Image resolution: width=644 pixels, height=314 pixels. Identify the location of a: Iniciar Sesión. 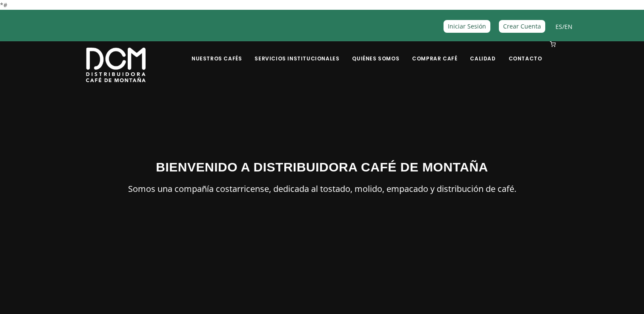
(467, 26).